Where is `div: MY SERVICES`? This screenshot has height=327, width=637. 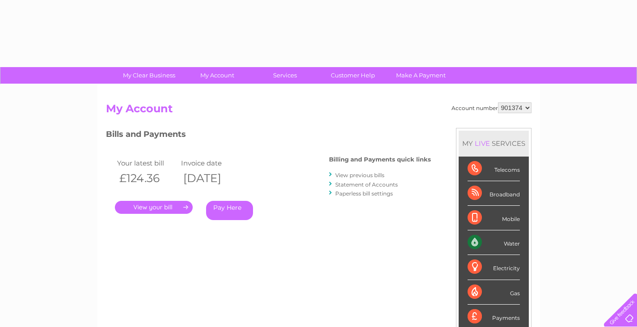 div: MY SERVICES is located at coordinates (494, 143).